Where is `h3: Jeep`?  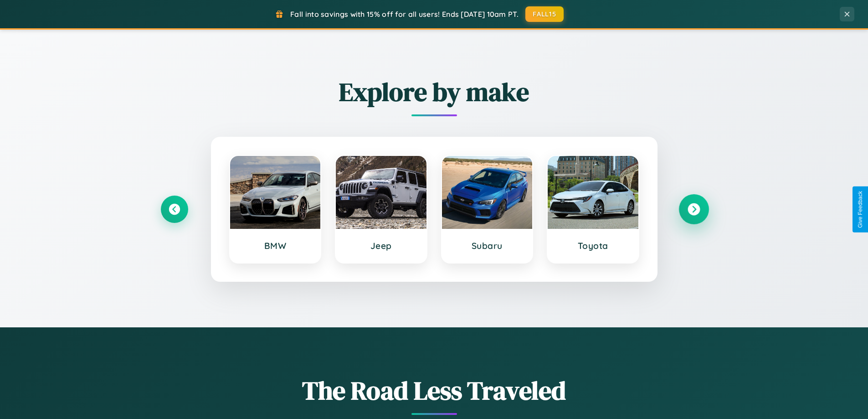
h3: Jeep is located at coordinates (381, 246).